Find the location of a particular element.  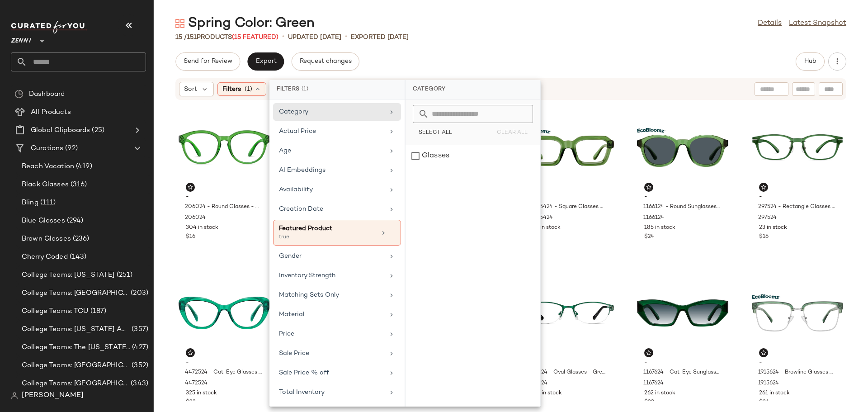

img: 1167624-sunglasses-front-view.jpg is located at coordinates (682, 313).